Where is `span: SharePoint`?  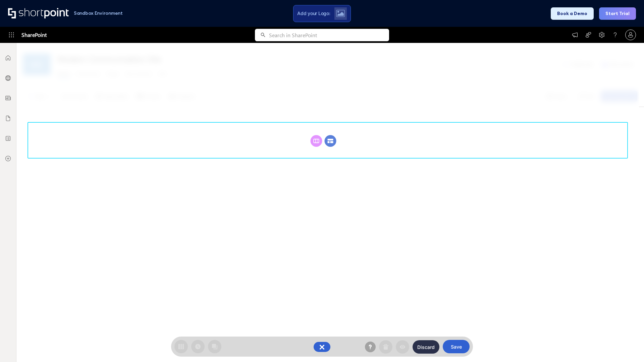 span: SharePoint is located at coordinates (34, 35).